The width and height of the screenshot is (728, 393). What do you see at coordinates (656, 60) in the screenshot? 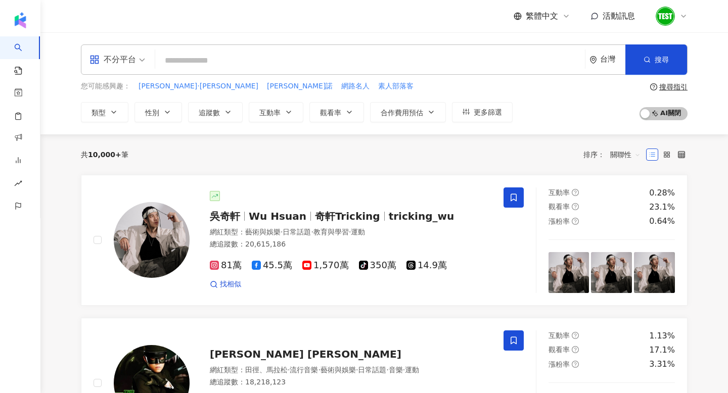
I see `button: 搜尋` at bounding box center [656, 60].